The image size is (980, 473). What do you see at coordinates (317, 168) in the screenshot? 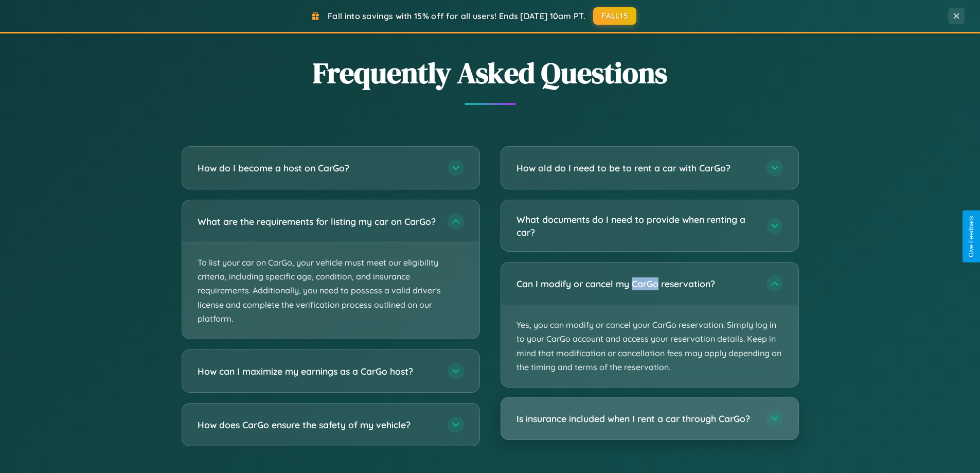
I see `h3: How do I become a host on CarGo?` at bounding box center [317, 168].